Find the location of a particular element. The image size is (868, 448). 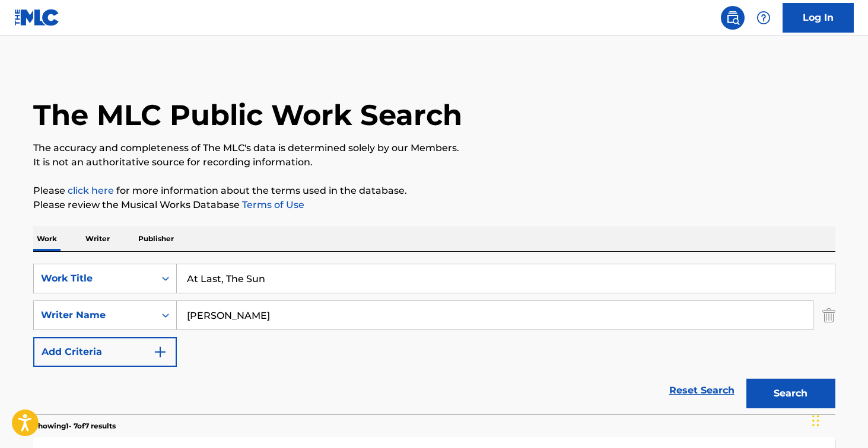

p: Writer is located at coordinates (98, 239).